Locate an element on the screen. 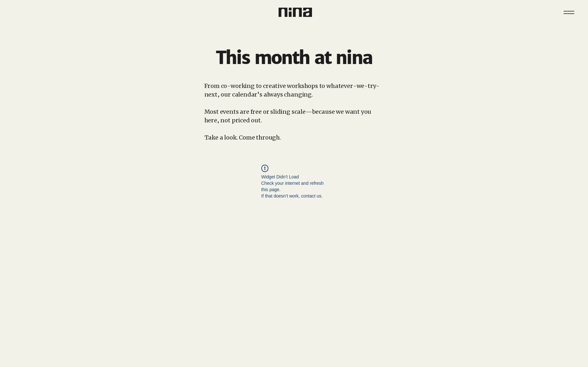 The height and width of the screenshot is (367, 588). button: Menu is located at coordinates (569, 12).